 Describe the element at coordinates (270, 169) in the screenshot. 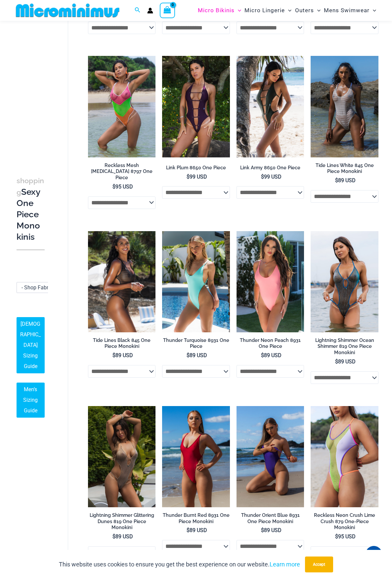

I see `a: Link Army 8650 One Piece` at that location.